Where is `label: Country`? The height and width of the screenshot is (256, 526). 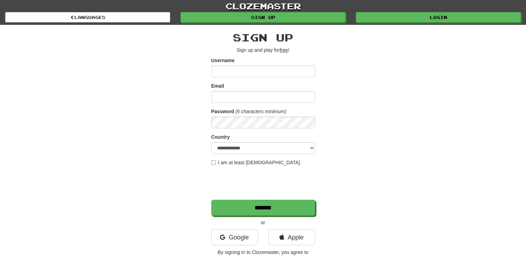 label: Country is located at coordinates (220, 137).